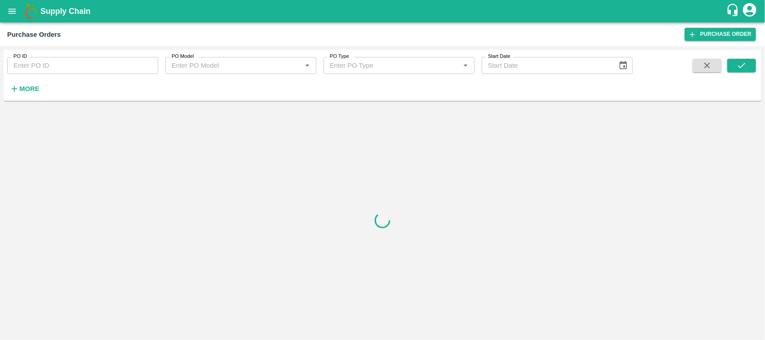 The height and width of the screenshot is (340, 765). I want to click on input: Enter PO ID, so click(82, 65).